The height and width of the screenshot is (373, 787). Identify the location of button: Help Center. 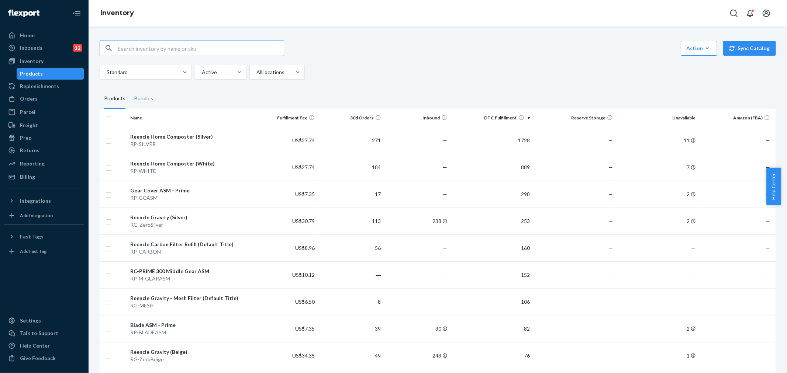
(773, 187).